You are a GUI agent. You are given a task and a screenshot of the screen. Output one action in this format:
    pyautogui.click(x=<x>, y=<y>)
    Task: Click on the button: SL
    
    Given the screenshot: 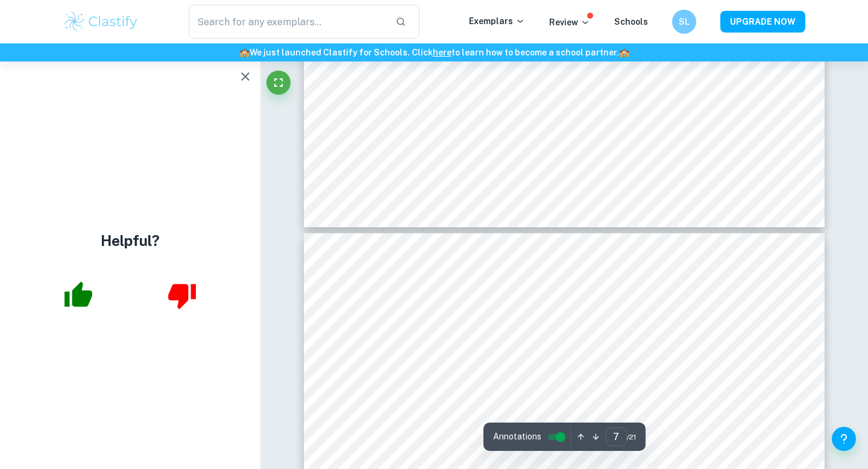 What is the action you would take?
    pyautogui.click(x=684, y=22)
    